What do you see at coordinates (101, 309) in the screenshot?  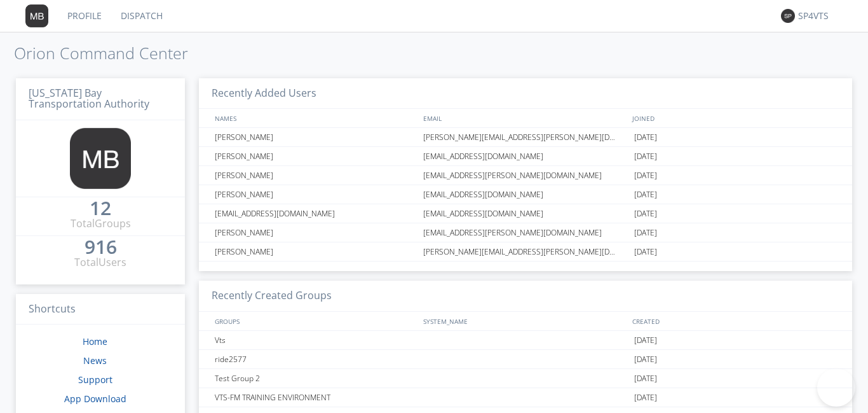 I see `h3: Shortcuts` at bounding box center [101, 309].